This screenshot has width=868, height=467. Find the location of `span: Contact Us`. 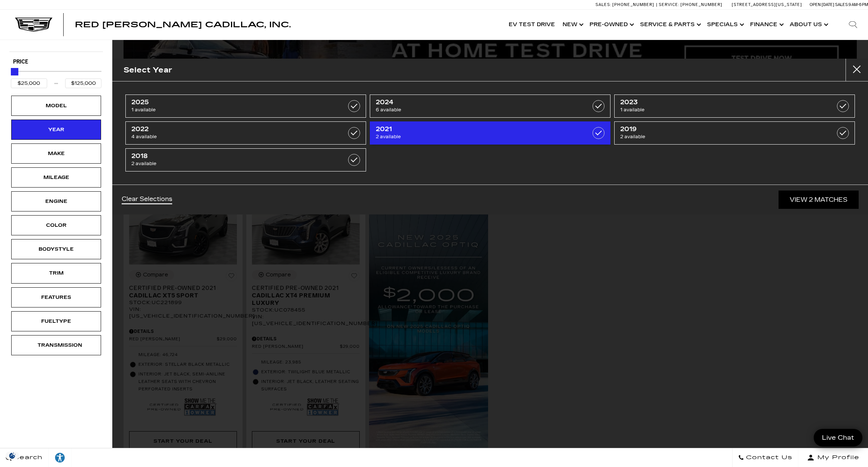

span: Contact Us is located at coordinates (768, 458).